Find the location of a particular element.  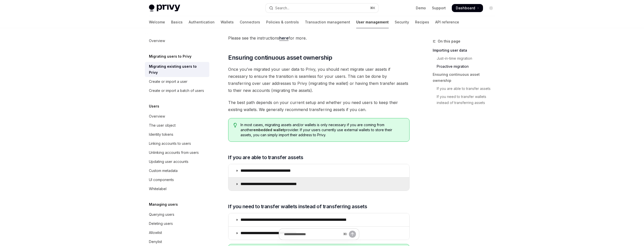

a: Allowlist is located at coordinates (177, 232).